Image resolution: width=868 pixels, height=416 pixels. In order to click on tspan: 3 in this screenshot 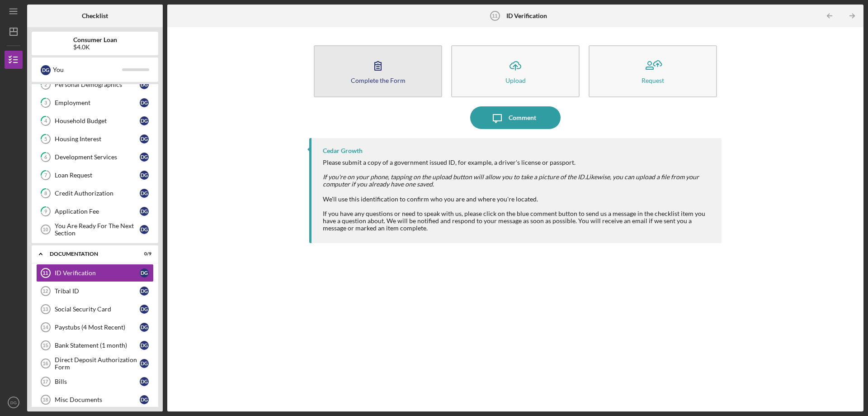, I will do `click(46, 102)`.